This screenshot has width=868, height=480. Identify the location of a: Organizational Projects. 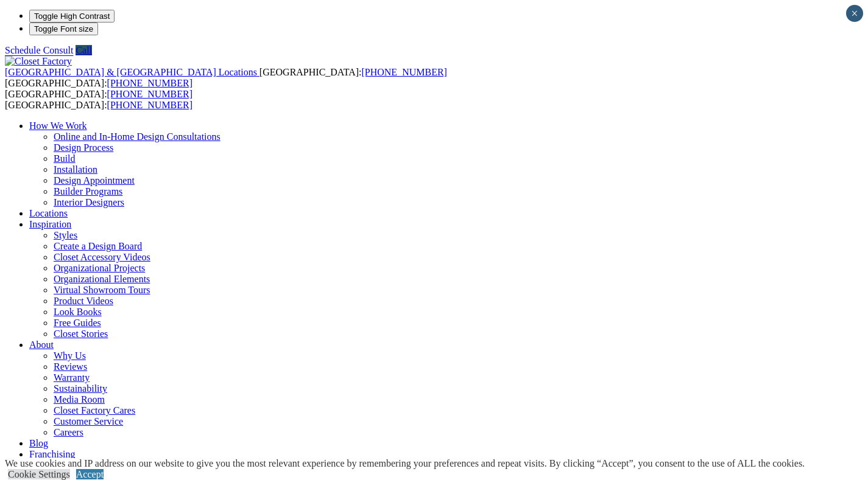
(99, 268).